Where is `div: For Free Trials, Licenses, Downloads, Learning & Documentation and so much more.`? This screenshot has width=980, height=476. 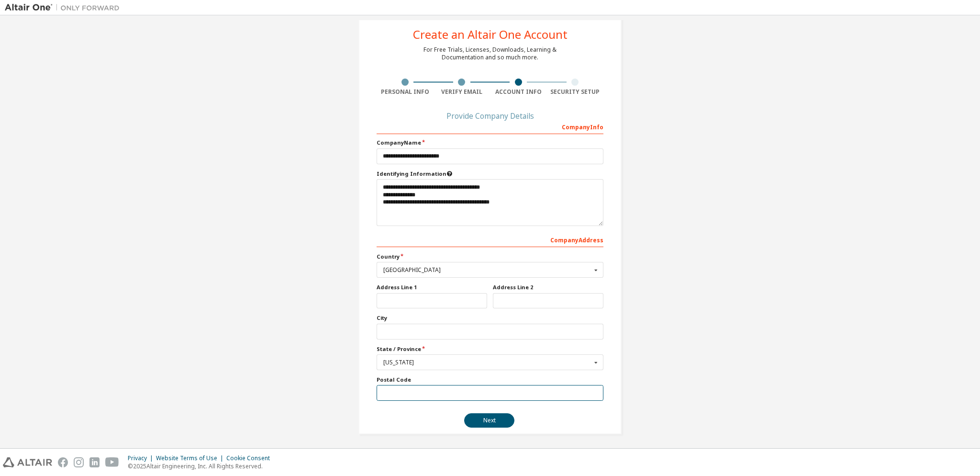 div: For Free Trials, Licenses, Downloads, Learning & Documentation and so much more. is located at coordinates (490, 53).